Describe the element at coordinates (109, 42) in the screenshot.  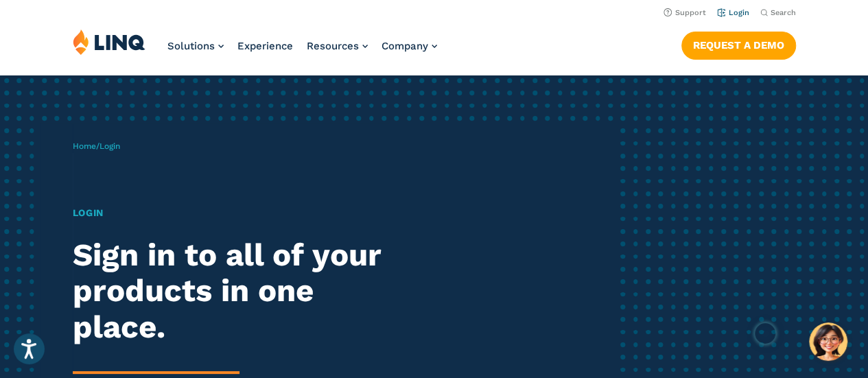
I see `img: LINQ | K‑12 Software` at that location.